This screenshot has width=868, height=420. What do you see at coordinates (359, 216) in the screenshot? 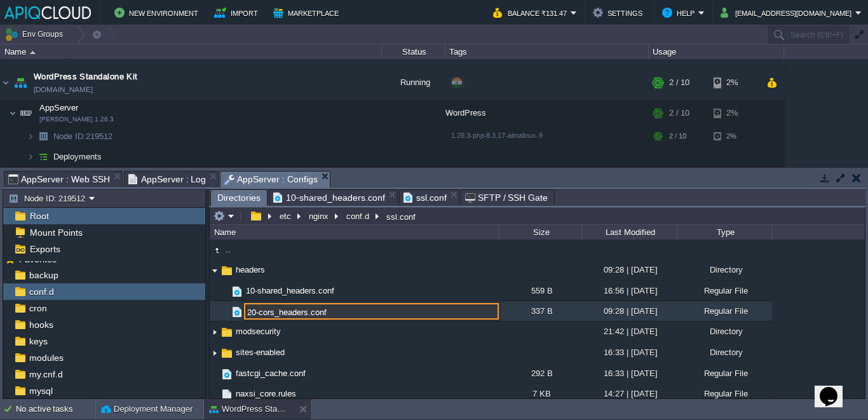
I see `button: conf.d` at bounding box center [359, 216].